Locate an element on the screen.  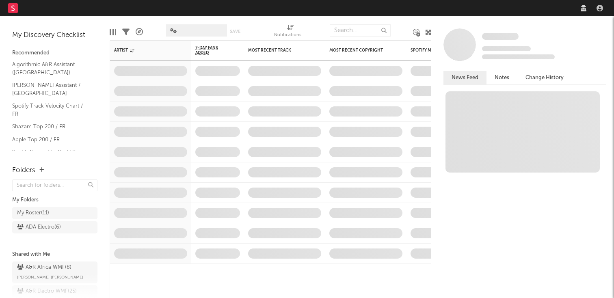
a: ADA Electro(6) is located at coordinates (55, 228).